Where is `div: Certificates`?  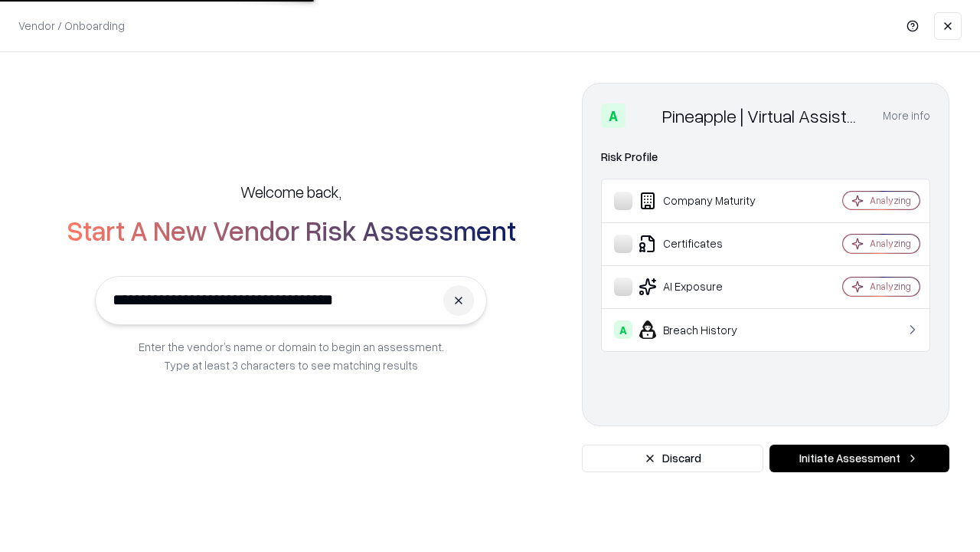
div: Certificates is located at coordinates (705, 244).